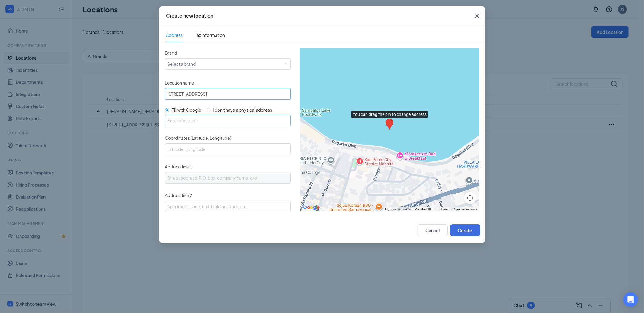  I want to click on div: Open Intercom Messenger, so click(631, 300).